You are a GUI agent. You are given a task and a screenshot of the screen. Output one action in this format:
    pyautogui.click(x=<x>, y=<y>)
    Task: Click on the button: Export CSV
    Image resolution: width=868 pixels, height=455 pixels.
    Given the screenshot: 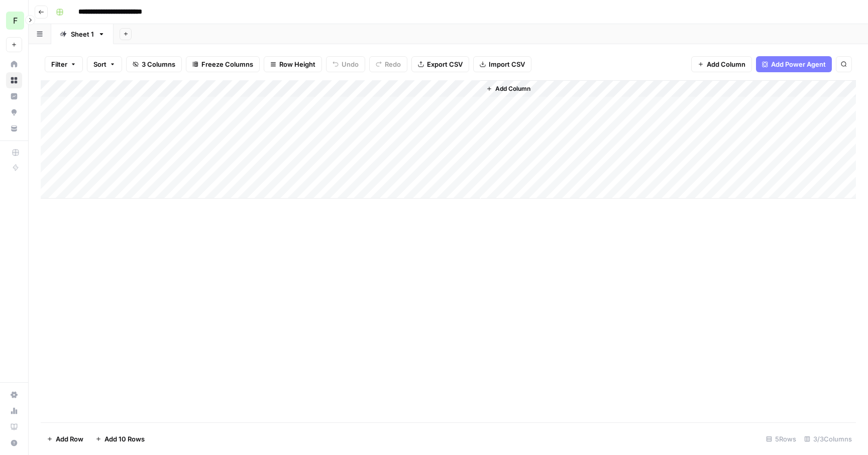 What is the action you would take?
    pyautogui.click(x=440, y=64)
    